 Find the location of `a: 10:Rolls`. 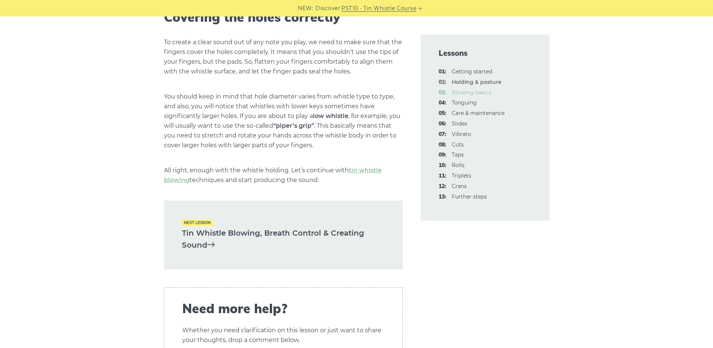

a: 10:Rolls is located at coordinates (458, 165).